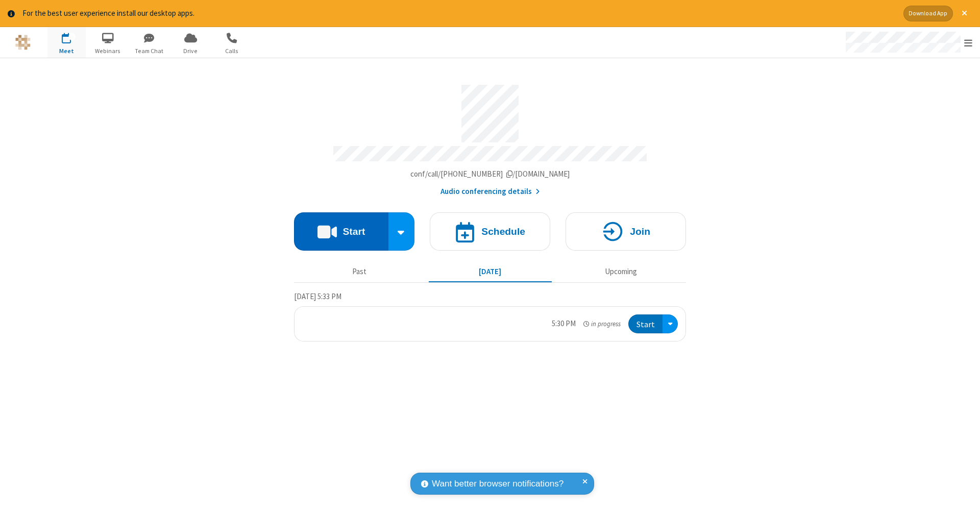  I want to click on button: Download App, so click(928, 13).